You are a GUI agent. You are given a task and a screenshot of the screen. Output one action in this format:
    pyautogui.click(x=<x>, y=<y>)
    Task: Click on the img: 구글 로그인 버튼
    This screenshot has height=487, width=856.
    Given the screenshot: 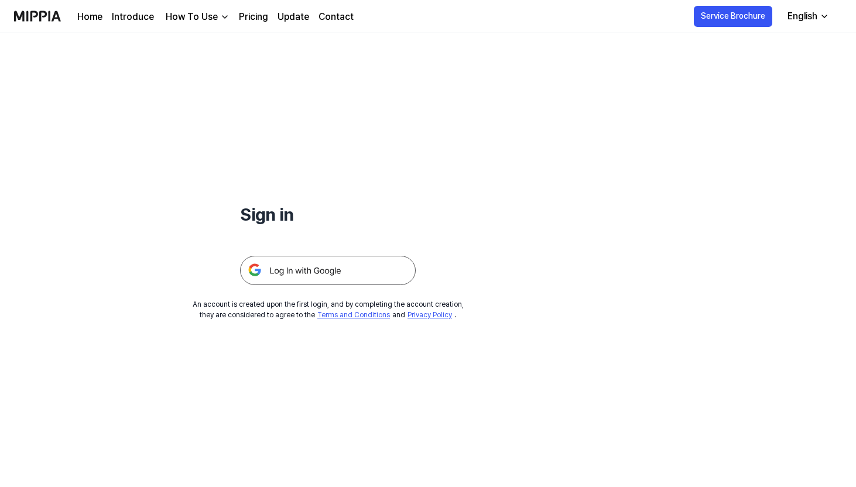 What is the action you would take?
    pyautogui.click(x=328, y=270)
    